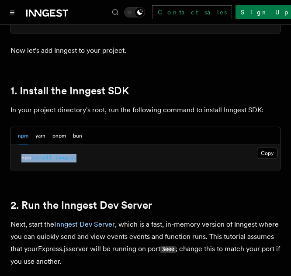  What do you see at coordinates (267, 153) in the screenshot?
I see `button: Copy` at bounding box center [267, 153].